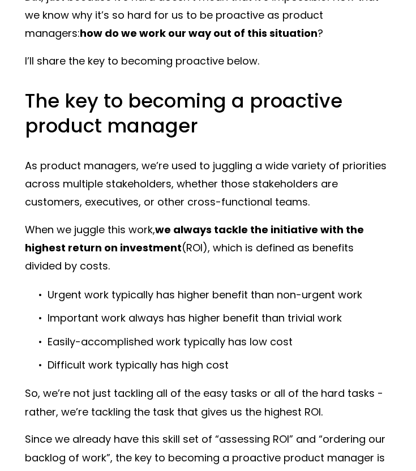  Describe the element at coordinates (219, 365) in the screenshot. I see `p: Difficult work typically has high cost` at that location.